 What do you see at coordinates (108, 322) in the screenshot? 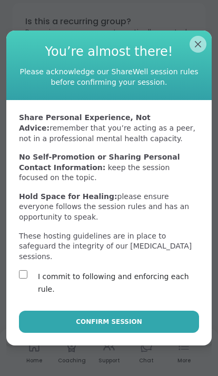
I see `span: Confirm Session` at bounding box center [108, 322].